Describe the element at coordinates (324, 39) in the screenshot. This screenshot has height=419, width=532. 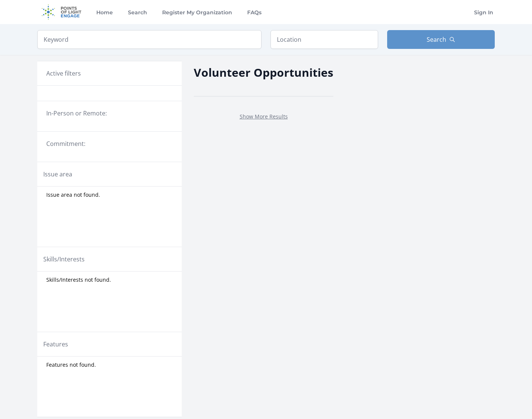
I see `input: Location` at that location.